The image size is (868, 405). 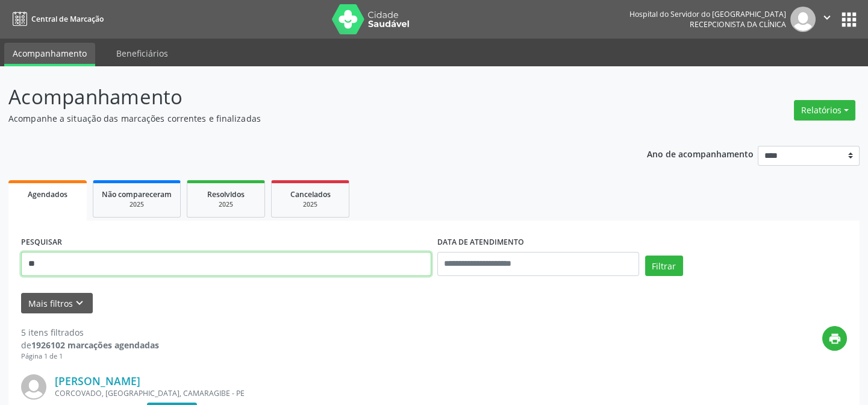 What do you see at coordinates (56, 302) in the screenshot?
I see `button: Mais filtroskeyboard_arrow_down` at bounding box center [56, 302].